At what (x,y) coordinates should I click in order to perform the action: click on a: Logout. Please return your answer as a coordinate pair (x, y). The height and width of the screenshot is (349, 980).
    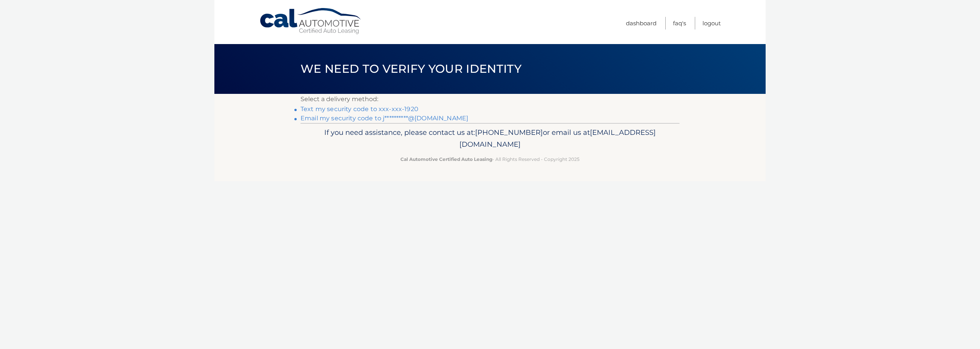
    Looking at the image, I should click on (711, 23).